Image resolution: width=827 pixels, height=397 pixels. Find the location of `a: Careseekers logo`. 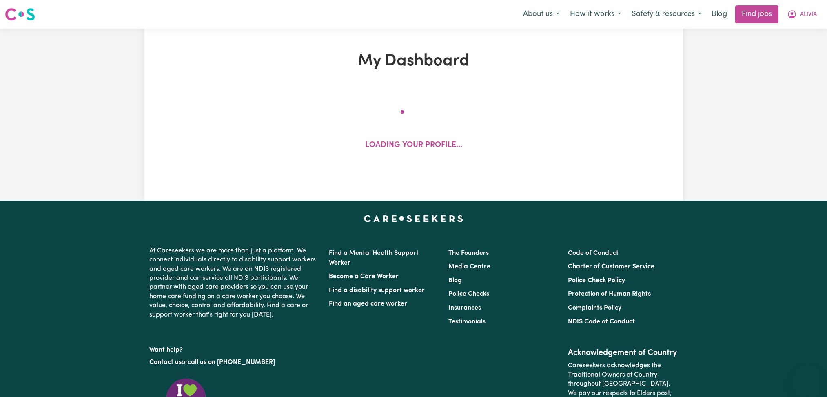

a: Careseekers logo is located at coordinates (20, 14).